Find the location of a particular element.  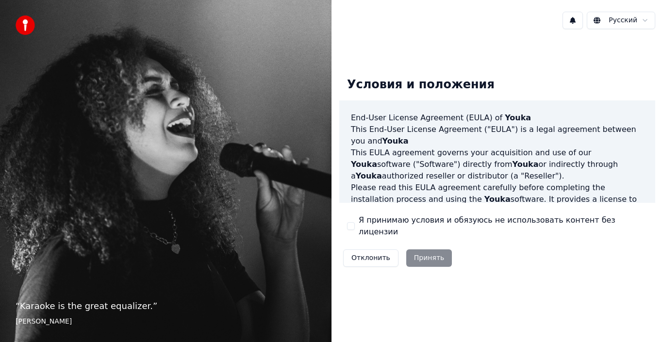

p: “ Karaoke is the great equalizer. ” is located at coordinates (165, 306).